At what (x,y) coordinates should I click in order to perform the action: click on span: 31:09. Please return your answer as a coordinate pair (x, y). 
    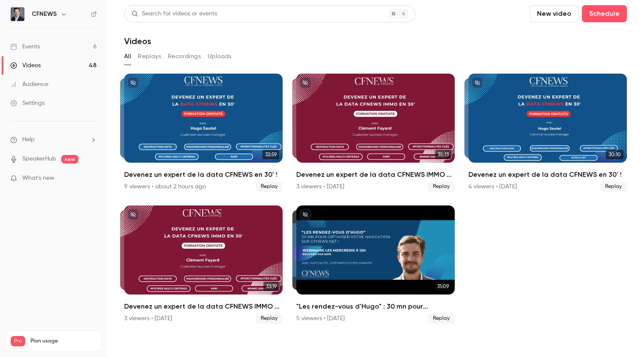
    Looking at the image, I should click on (443, 286).